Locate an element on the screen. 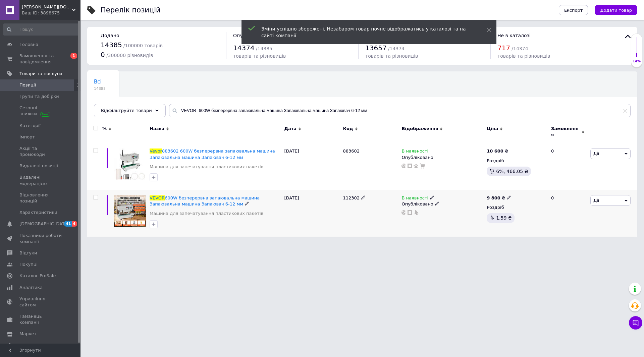 The height and width of the screenshot is (357, 644). span: Категорії is located at coordinates (30, 126).